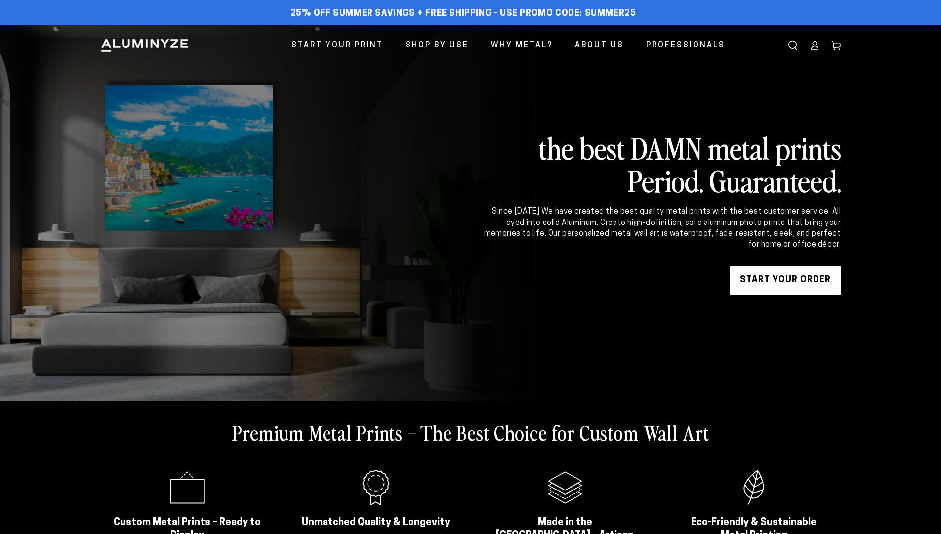 The height and width of the screenshot is (534, 941). I want to click on span: Why Metal?, so click(522, 45).